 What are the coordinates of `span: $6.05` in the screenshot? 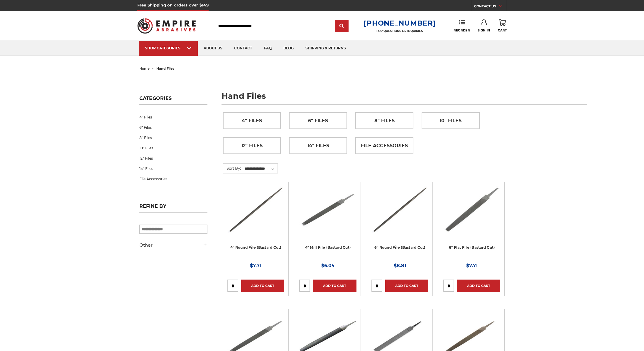 It's located at (328, 266).